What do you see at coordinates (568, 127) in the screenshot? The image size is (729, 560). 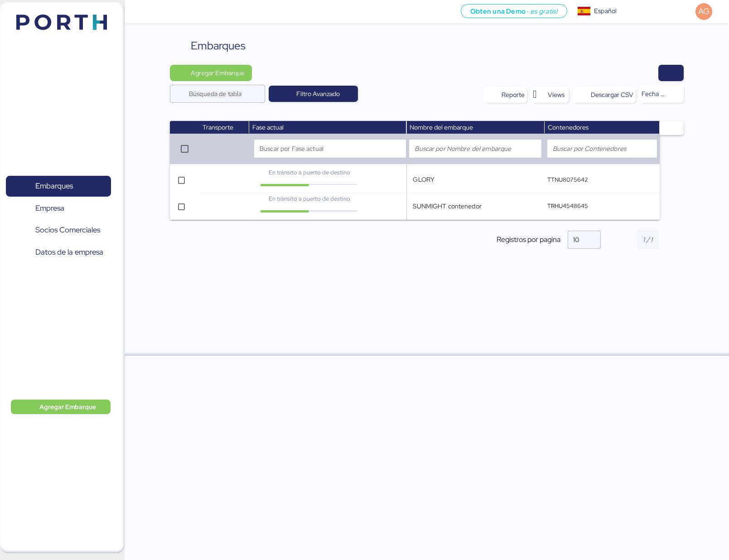 I see `span: Contenedores` at bounding box center [568, 127].